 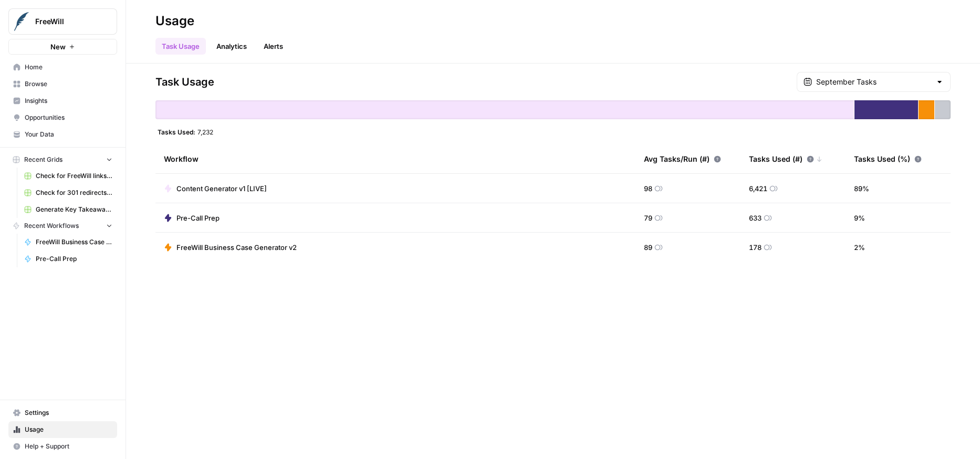 What do you see at coordinates (62, 412) in the screenshot?
I see `a: Settings` at bounding box center [62, 412].